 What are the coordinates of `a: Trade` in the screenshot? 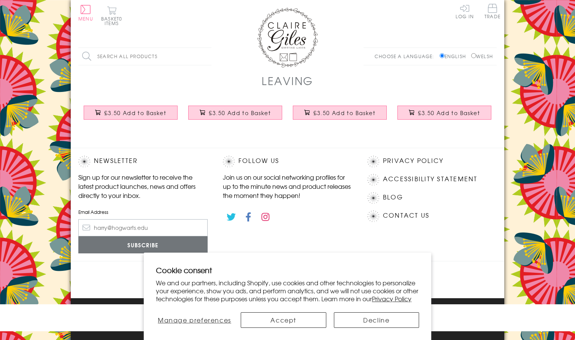 It's located at (493, 12).